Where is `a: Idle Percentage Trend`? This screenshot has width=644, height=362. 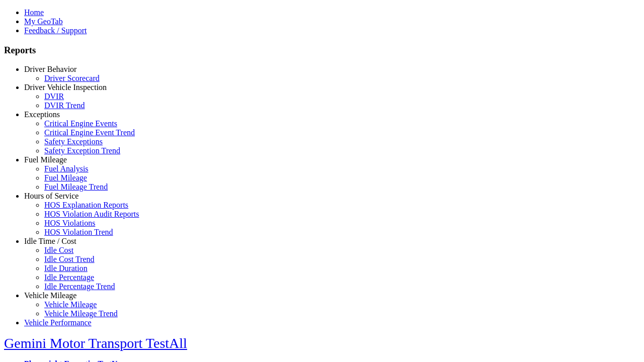 a: Idle Percentage Trend is located at coordinates (79, 286).